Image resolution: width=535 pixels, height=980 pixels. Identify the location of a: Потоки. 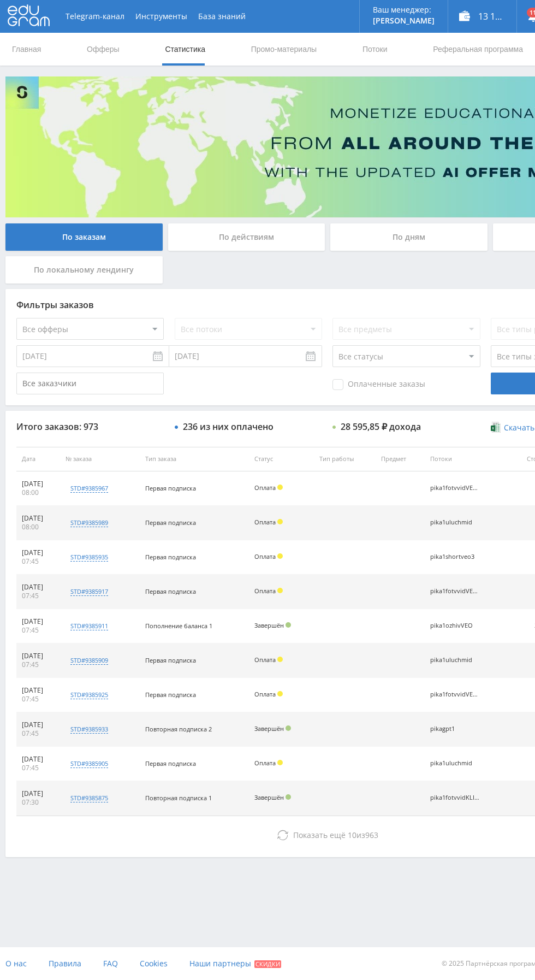
(375, 49).